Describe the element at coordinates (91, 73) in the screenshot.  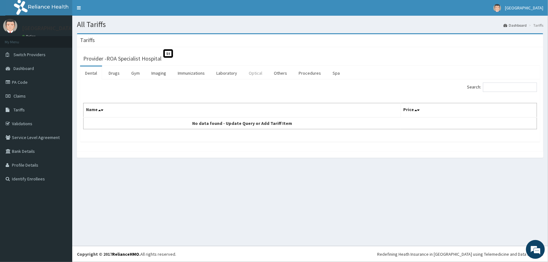
I see `a: Dental` at that location.